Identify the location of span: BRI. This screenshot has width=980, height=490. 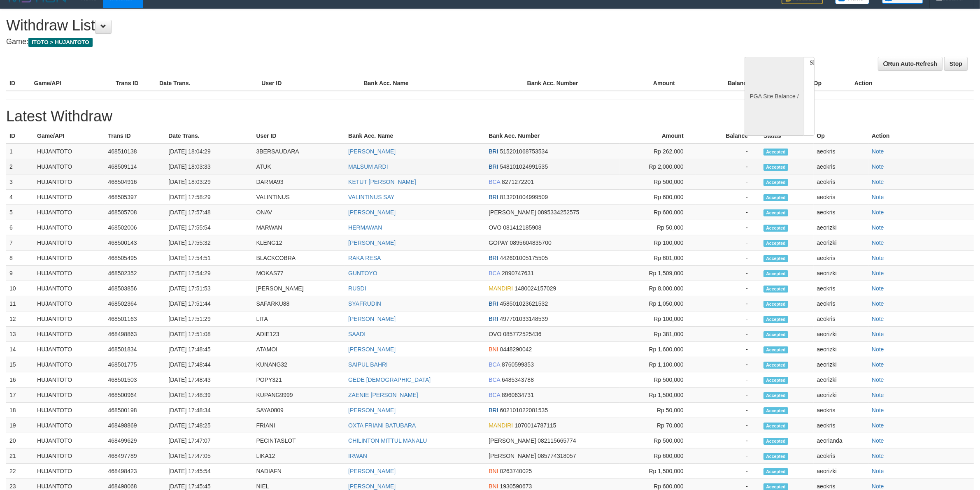
(493, 151).